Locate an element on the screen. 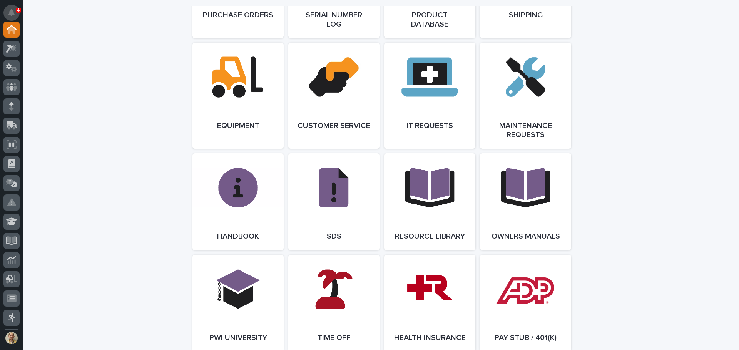 The image size is (739, 350). a: IT Requests is located at coordinates (429, 96).